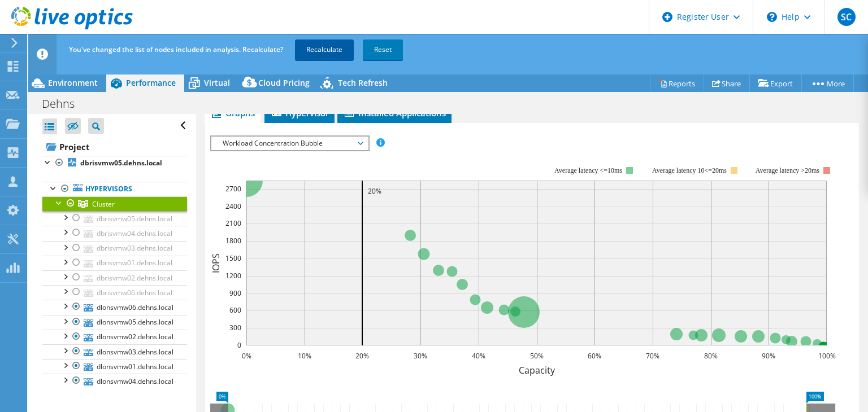 This screenshot has height=412, width=868. I want to click on a: dlonsvmw05.dehns.local, so click(115, 322).